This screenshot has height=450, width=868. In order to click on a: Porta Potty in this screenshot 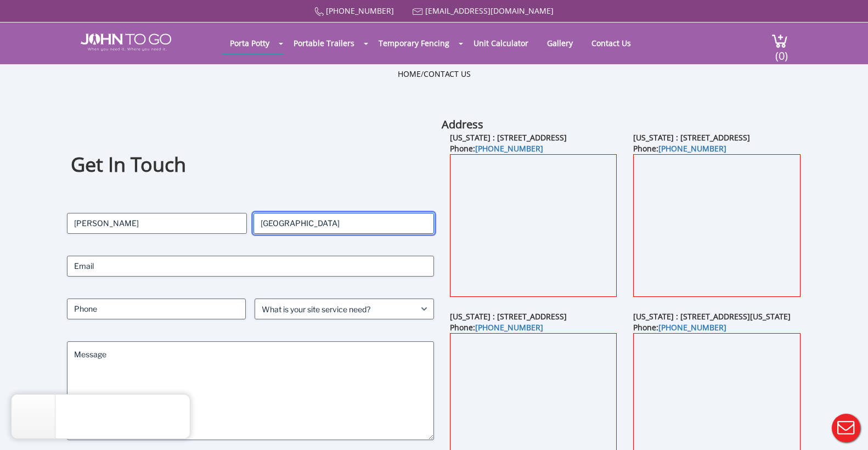, I will do `click(249, 43)`.